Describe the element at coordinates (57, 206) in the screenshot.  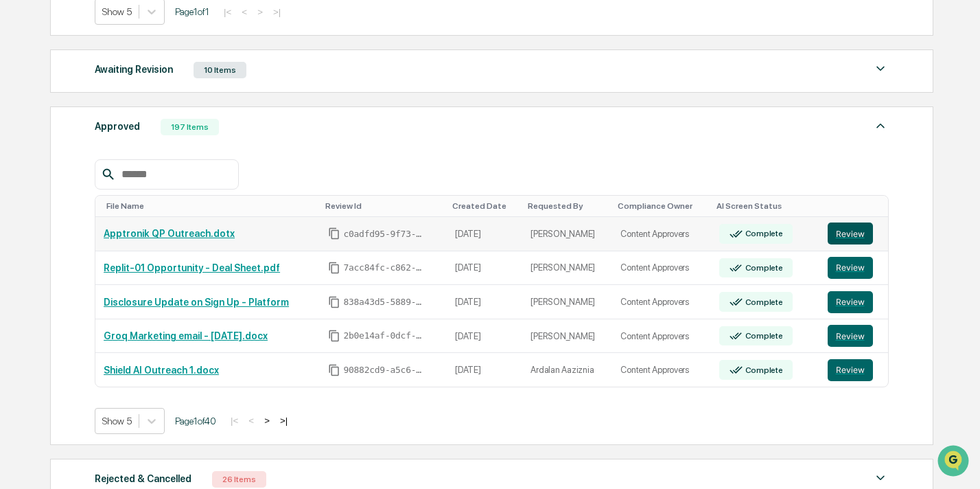
I see `span: Data Lookup` at that location.